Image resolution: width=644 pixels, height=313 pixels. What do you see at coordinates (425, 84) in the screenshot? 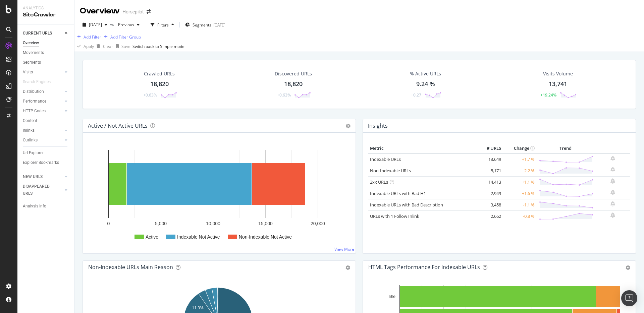
I see `div: 9.24 %` at bounding box center [425, 84].